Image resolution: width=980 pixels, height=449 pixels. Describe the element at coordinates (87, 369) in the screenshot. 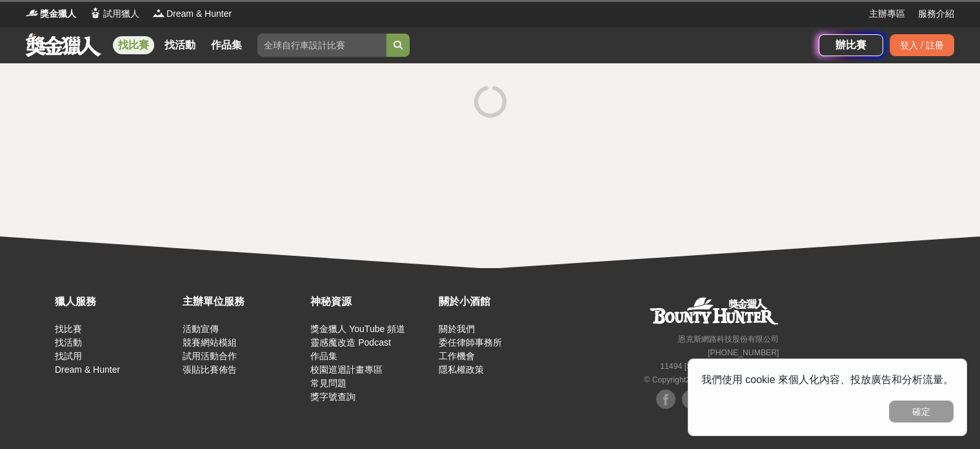

I see `a: Dream & Hunter` at that location.